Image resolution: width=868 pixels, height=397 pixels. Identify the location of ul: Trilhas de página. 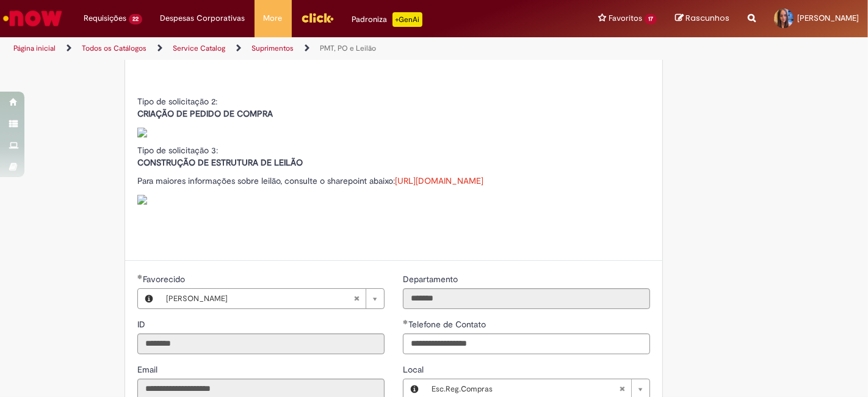
(289, 48).